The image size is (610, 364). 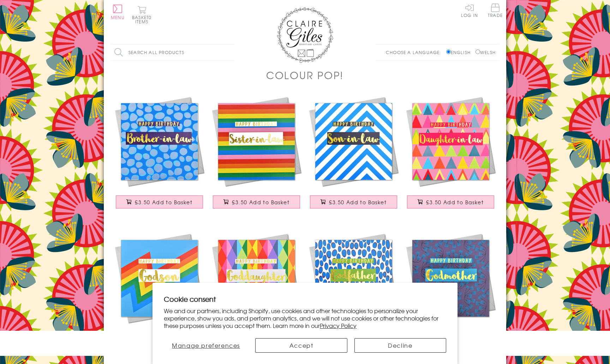 What do you see at coordinates (450, 154) in the screenshot?
I see `a: Birthday Card, Daughter-in-law Pink Triangles, text foiled in shiny gold £3.50 Add to Basket` at bounding box center [450, 154].